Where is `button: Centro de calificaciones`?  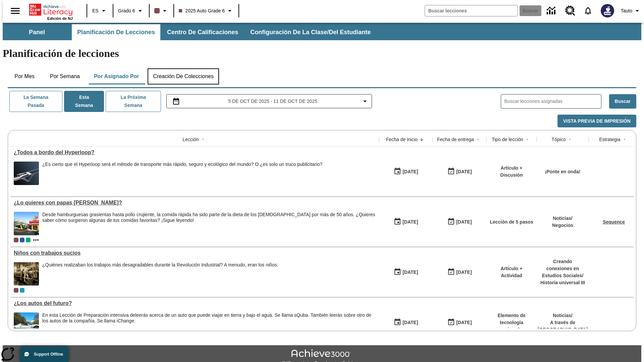 button: Centro de calificaciones is located at coordinates (203, 32).